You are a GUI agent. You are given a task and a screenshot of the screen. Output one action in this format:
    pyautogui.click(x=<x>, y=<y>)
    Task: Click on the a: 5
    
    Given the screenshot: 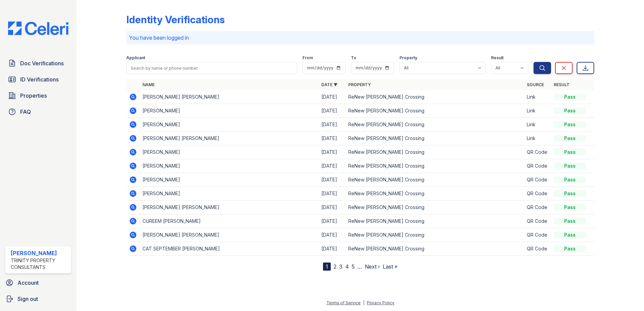 What is the action you would take?
    pyautogui.click(x=353, y=266)
    